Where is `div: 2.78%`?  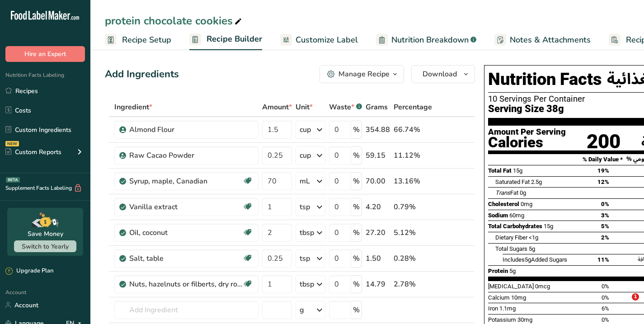 div: 2.78% is located at coordinates (413, 285).